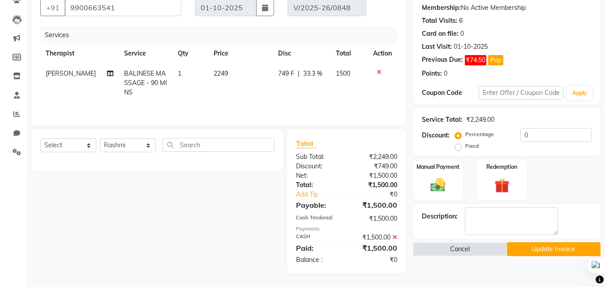  What do you see at coordinates (286, 73) in the screenshot?
I see `span: 749 F` at bounding box center [286, 73].